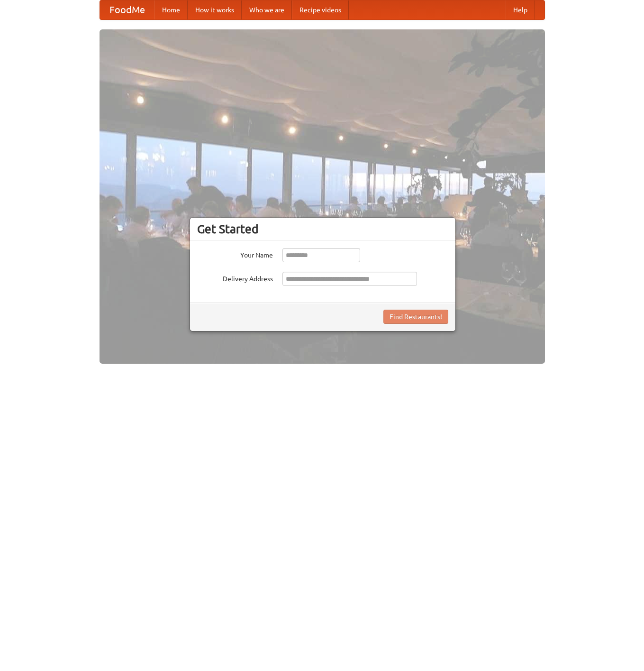 The width and height of the screenshot is (644, 671). I want to click on a: Recipe videos, so click(321, 10).